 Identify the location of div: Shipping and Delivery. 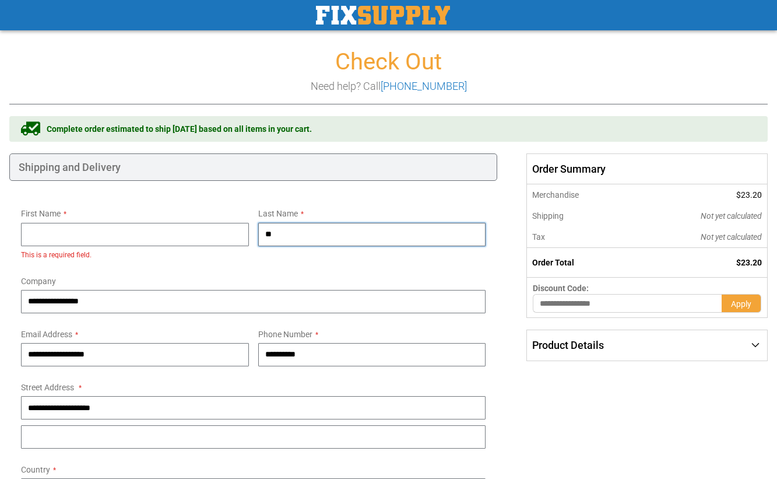
(253, 167).